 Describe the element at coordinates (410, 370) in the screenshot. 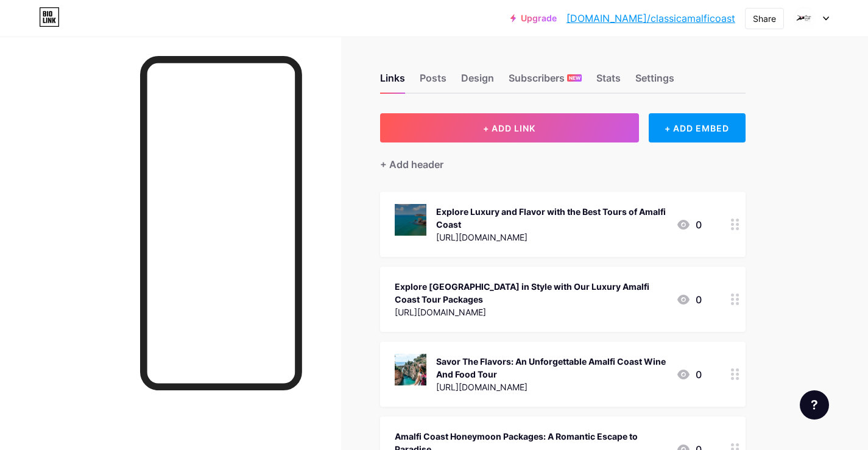

I see `img: Savor The Flavors: An Unforgettable Amalfi Coast Wine And Food Tour` at that location.